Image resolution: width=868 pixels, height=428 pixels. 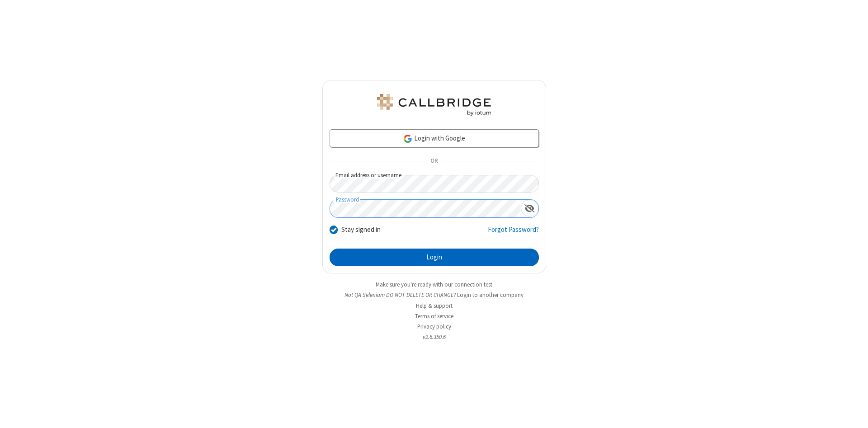 I want to click on li: Not QA Selenium DO NOT DELETE OR CHANGE?, so click(x=434, y=294).